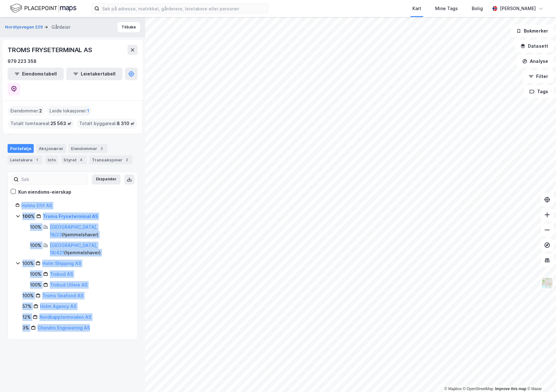 The width and height of the screenshot is (556, 392). Describe the element at coordinates (478, 388) in the screenshot. I see `a: OpenStreetMap` at that location.